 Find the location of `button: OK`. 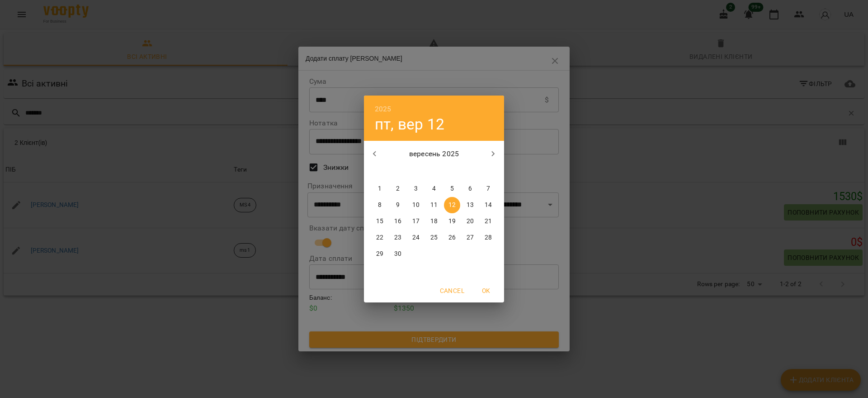

button: OK is located at coordinates (486, 290).